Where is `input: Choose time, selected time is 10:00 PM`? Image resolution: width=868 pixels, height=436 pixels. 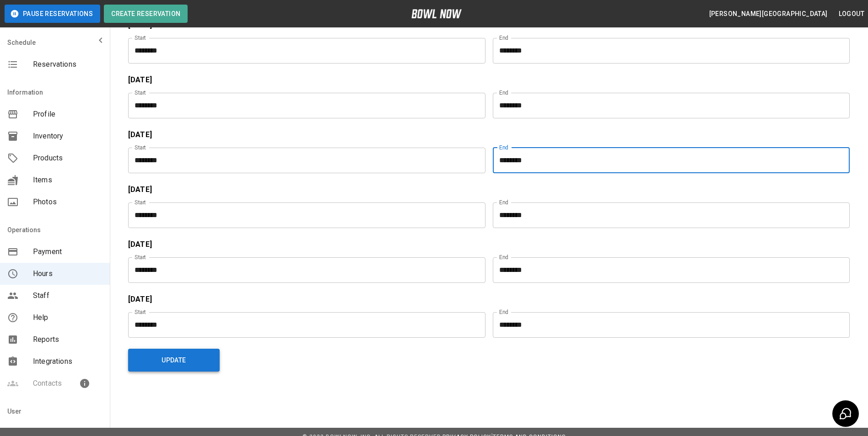
input: Choose time, selected time is 10:00 PM is located at coordinates (668, 216).